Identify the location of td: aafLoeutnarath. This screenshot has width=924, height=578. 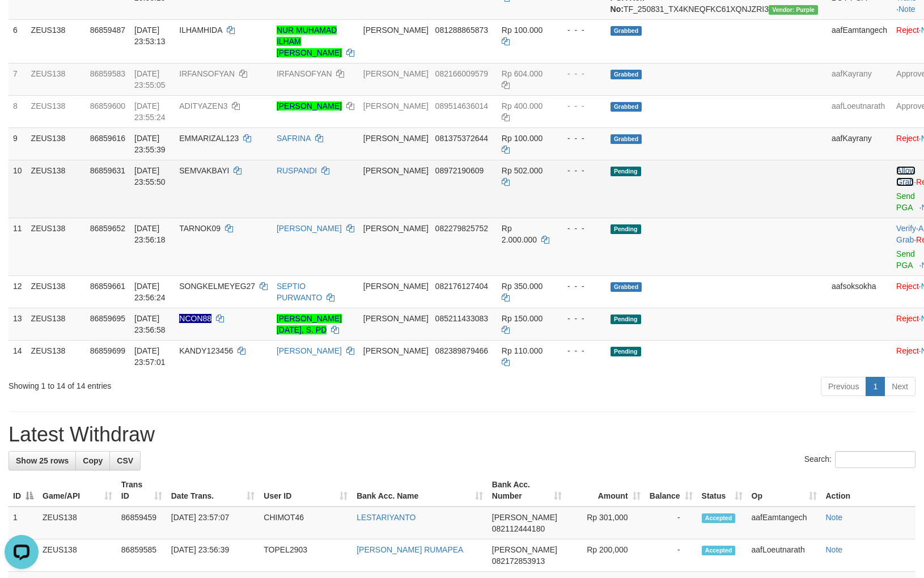
(859, 111).